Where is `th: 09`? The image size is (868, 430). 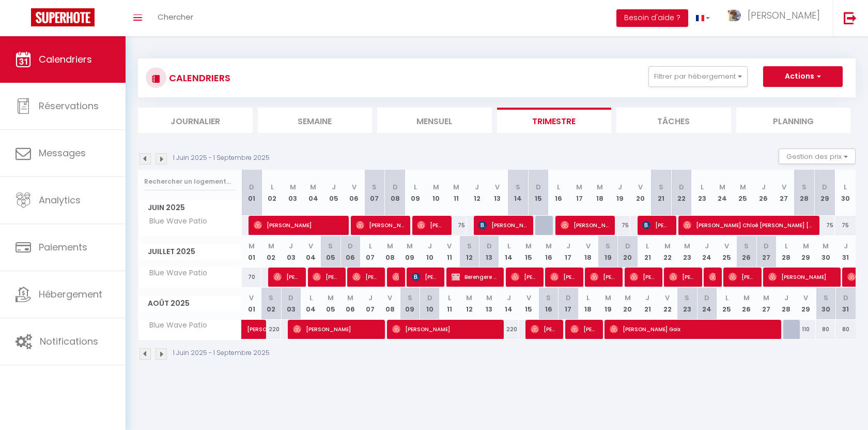
th: 09 is located at coordinates (410, 303).